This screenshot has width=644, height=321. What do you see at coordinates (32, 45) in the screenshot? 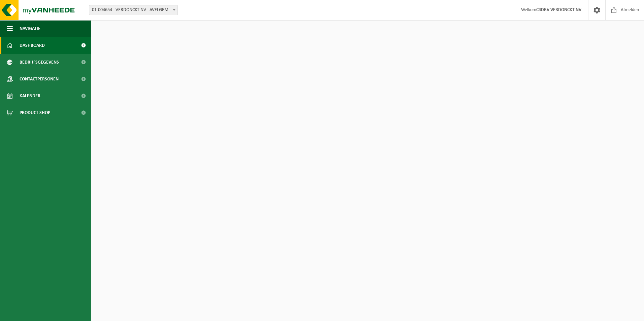
I see `span: Dashboard` at bounding box center [32, 45].